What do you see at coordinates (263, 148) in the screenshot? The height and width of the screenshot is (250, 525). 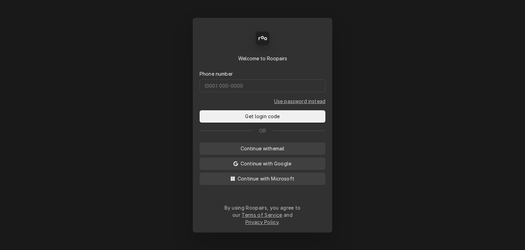 I see `span: Continue with email` at bounding box center [263, 148].